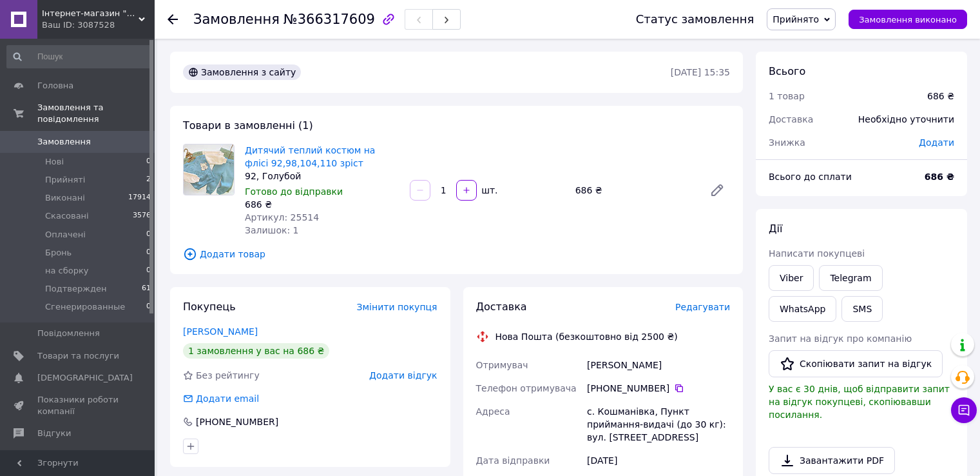 This screenshot has width=980, height=476. Describe the element at coordinates (65, 198) in the screenshot. I see `span: Виконані` at that location.